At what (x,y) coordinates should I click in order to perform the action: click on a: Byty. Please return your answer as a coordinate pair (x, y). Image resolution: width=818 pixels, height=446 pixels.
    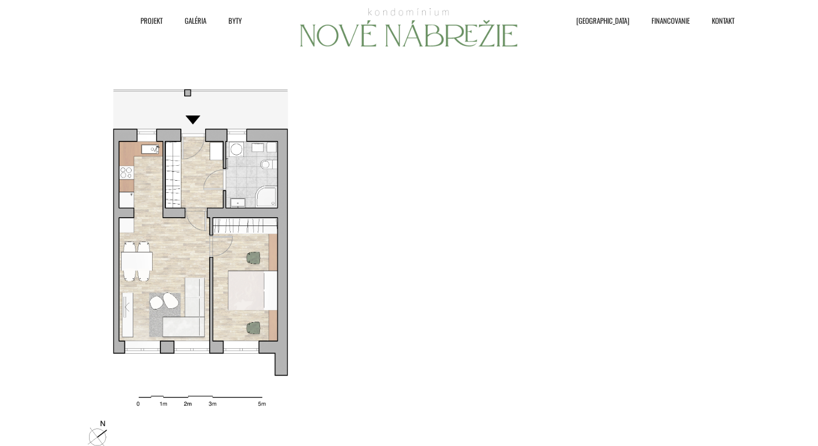
    Looking at the image, I should click on (229, 20).